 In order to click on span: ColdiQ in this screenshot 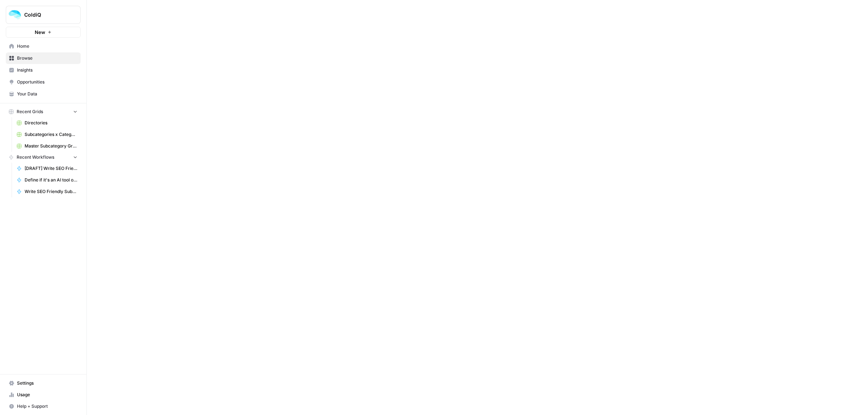, I will do `click(46, 15)`.